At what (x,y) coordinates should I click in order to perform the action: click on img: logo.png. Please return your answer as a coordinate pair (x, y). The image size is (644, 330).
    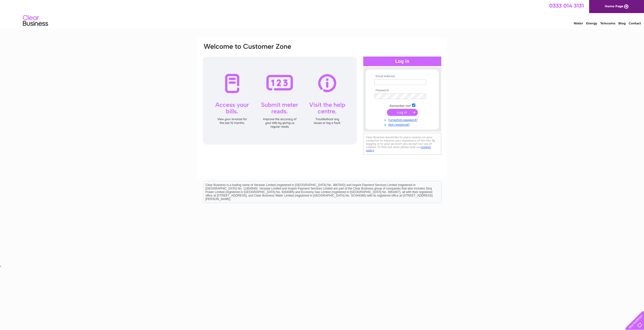
    Looking at the image, I should click on (36, 21).